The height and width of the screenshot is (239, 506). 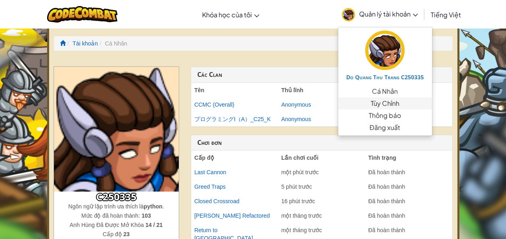 What do you see at coordinates (322, 201) in the screenshot?
I see `td: 16 phút trước` at bounding box center [322, 201].